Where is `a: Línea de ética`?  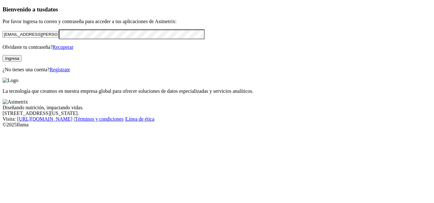
a: Línea de ética is located at coordinates (140, 119).